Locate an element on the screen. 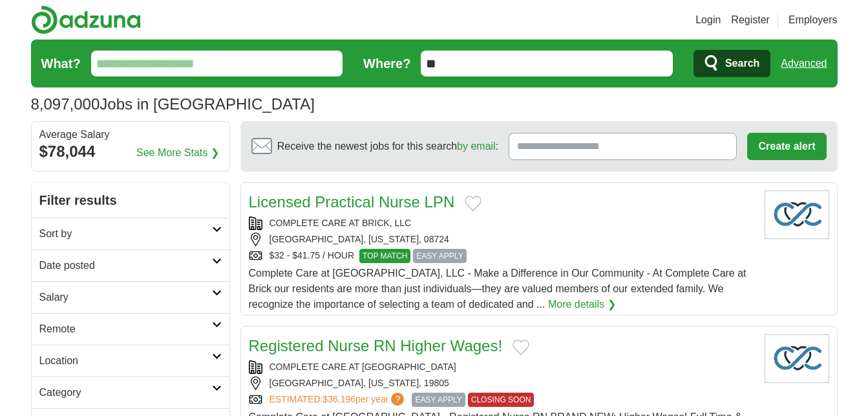 This screenshot has width=868, height=416. button: Create alert is located at coordinates (787, 146).